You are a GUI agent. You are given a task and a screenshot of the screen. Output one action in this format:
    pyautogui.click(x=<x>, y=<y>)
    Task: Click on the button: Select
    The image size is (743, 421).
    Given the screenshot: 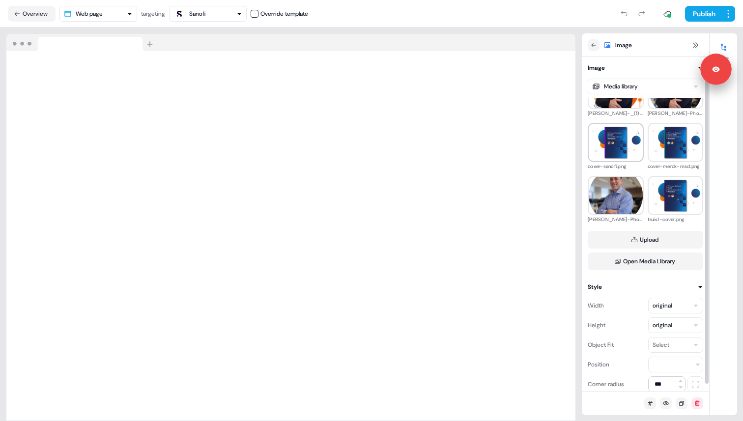 What is the action you would take?
    pyautogui.click(x=675, y=345)
    